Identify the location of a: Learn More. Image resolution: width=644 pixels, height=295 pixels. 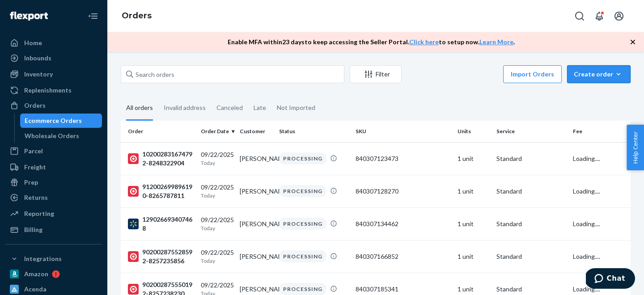
(496, 41).